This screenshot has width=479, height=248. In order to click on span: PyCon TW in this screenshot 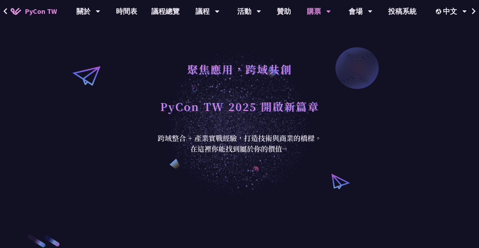, I will do `click(41, 11)`.